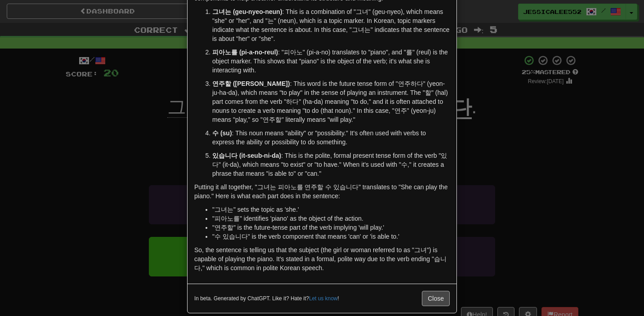  I want to click on p: : This word is the future tense form of "연주하다" (yeon-ju-ha-da), which means "to play" in the sens..., so click(331, 102).